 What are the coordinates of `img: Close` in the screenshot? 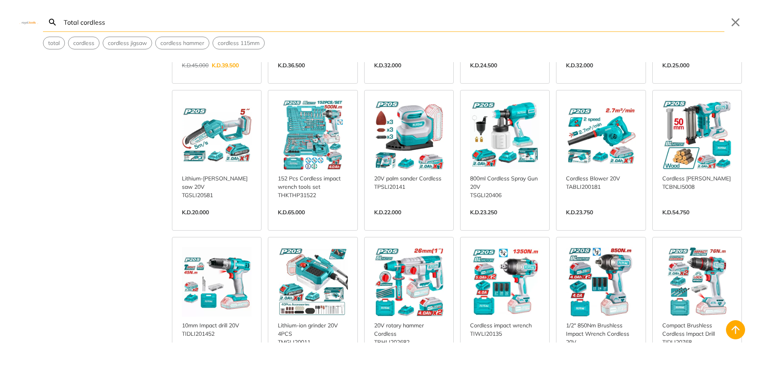 It's located at (29, 22).